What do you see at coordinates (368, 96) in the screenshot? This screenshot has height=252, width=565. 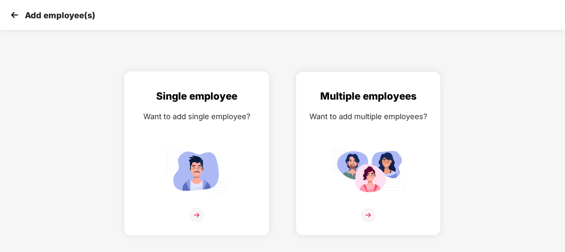 I see `div: Multiple employees` at bounding box center [368, 96].